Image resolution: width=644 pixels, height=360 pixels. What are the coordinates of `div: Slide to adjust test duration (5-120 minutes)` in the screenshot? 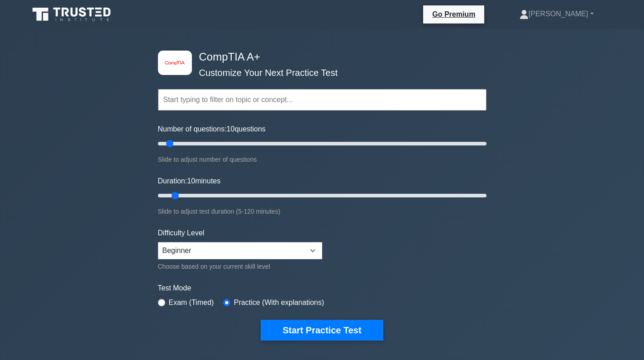 It's located at (322, 212).